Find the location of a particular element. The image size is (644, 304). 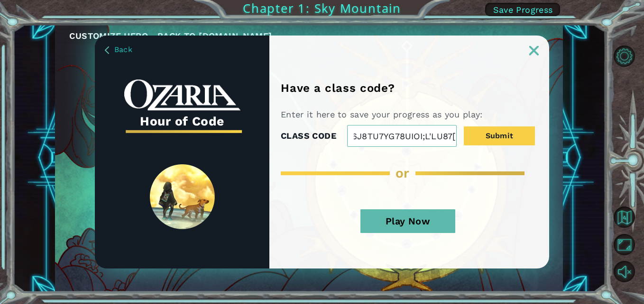

img: whiteOzariaWordmark.png is located at coordinates (182, 95).